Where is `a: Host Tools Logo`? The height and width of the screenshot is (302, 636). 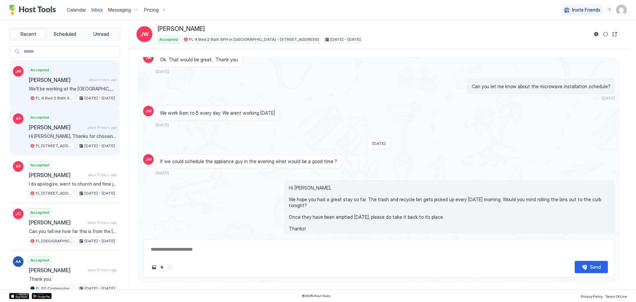 a: Host Tools Logo is located at coordinates (34, 10).